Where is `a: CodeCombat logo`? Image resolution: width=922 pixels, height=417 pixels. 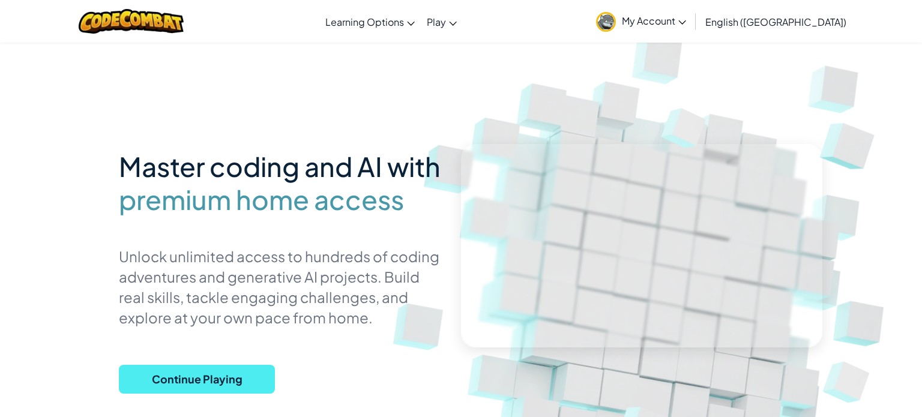 a: CodeCombat logo is located at coordinates (131, 21).